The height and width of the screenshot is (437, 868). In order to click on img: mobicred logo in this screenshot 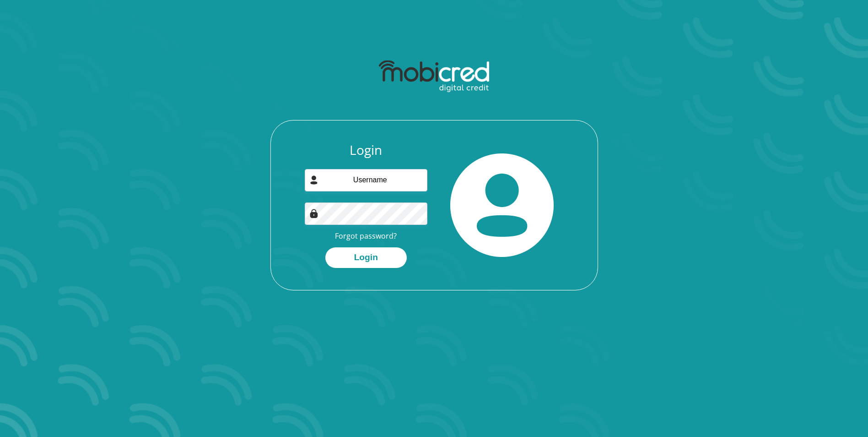, I will do `click(434, 77)`.